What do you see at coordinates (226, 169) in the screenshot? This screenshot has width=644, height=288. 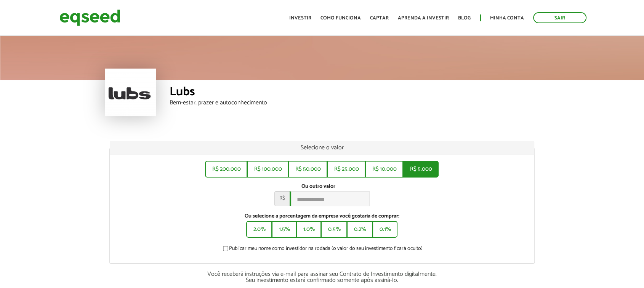 I see `button: R$ 200.000` at bounding box center [226, 169].